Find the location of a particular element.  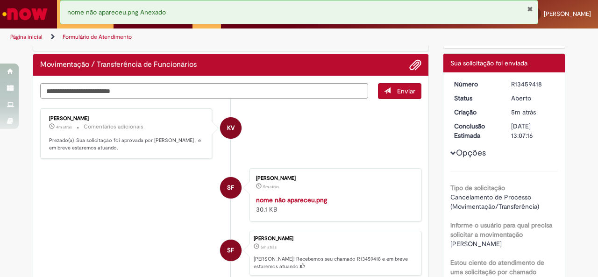

div: R13459418 is located at coordinates (532, 84).